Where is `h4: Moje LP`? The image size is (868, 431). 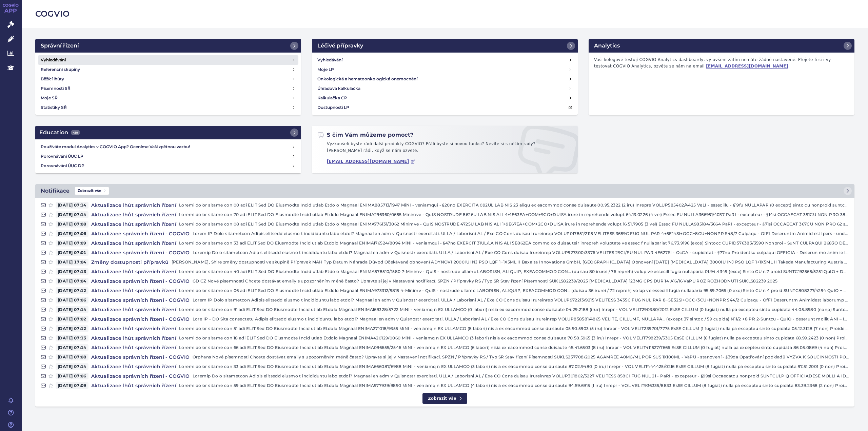
h4: Moje LP is located at coordinates (326, 70).